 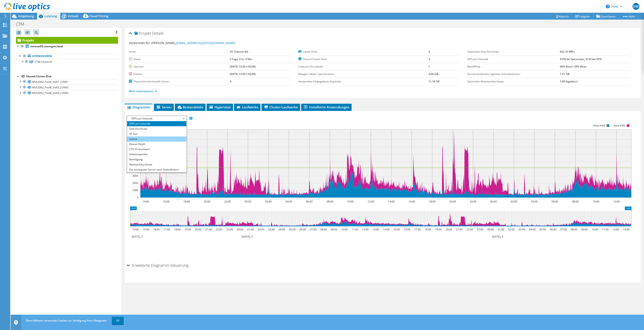 I want to click on text: 0, so click(x=138, y=197).